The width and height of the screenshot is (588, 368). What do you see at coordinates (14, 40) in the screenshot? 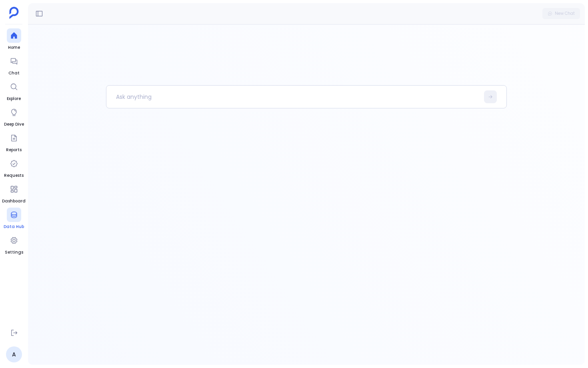
I see `a: Home` at bounding box center [14, 40].